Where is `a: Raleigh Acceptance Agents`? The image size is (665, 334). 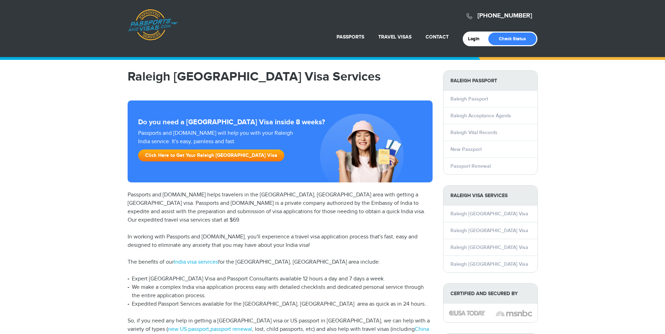 a: Raleigh Acceptance Agents is located at coordinates (480, 116).